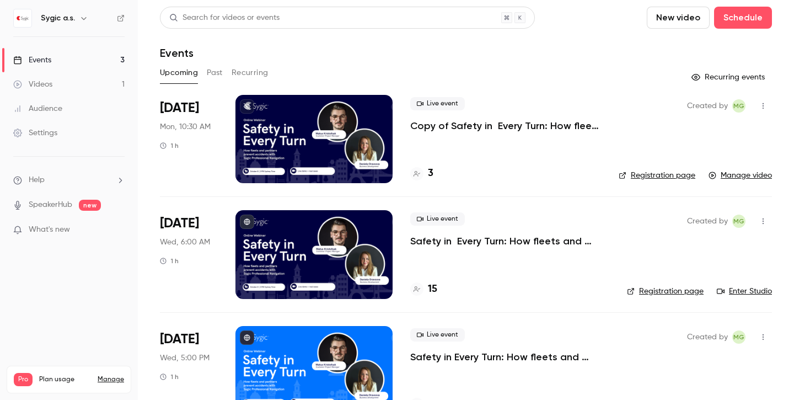 Image resolution: width=794 pixels, height=400 pixels. What do you see at coordinates (65, 379) in the screenshot?
I see `span: Plan usage` at bounding box center [65, 379].